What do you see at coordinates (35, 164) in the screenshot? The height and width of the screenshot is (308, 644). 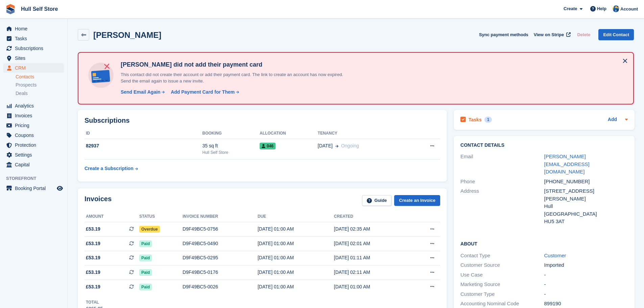 I see `span: Capital` at bounding box center [35, 164].